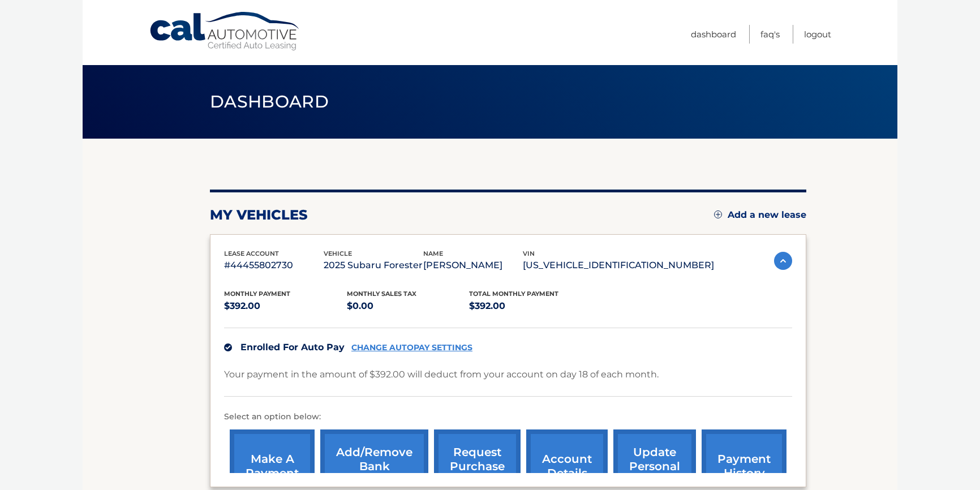 Image resolution: width=980 pixels, height=490 pixels. Describe the element at coordinates (508, 417) in the screenshot. I see `p: Select an option below:` at that location.